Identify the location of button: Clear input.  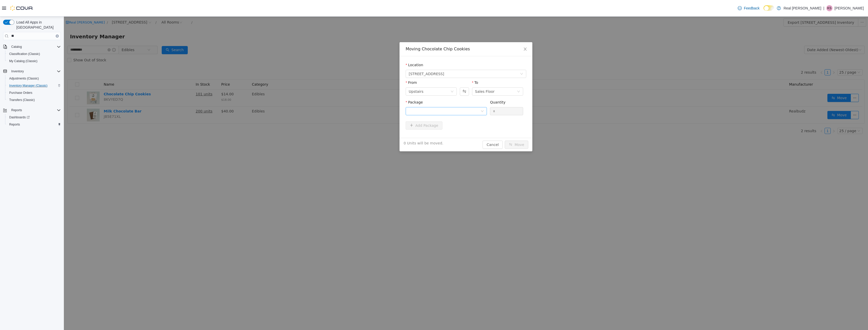
(58, 36).